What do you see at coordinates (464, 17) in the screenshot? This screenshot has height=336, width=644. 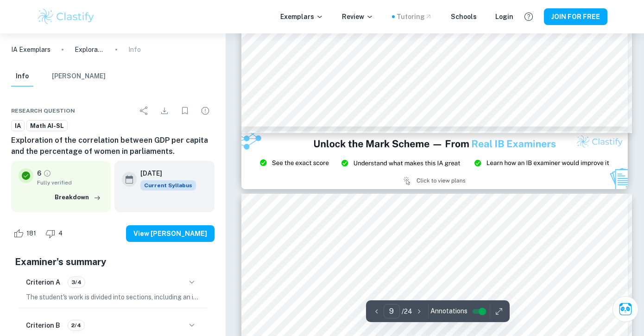 I see `div: Schools` at bounding box center [464, 17].